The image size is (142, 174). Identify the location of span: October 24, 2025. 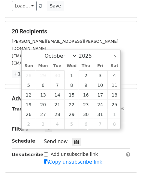
(100, 104).